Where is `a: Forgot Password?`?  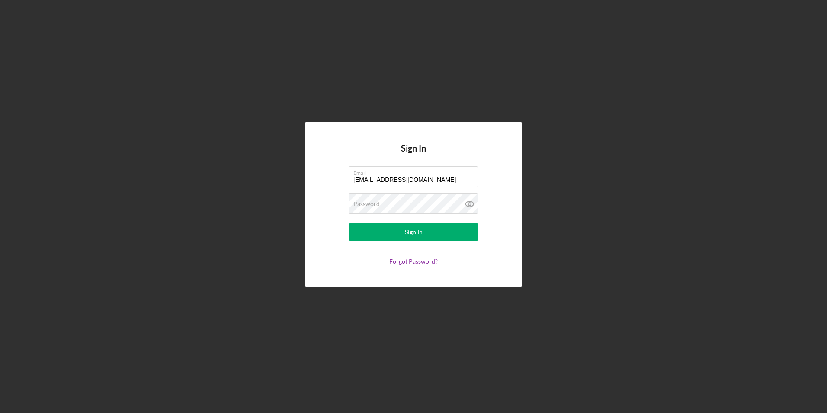
a: Forgot Password? is located at coordinates (414, 261).